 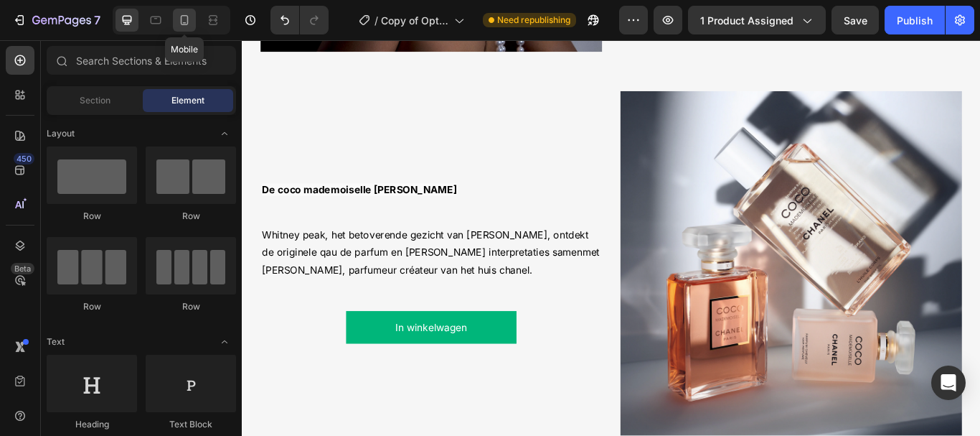 I want to click on div: Undo/Redo, so click(x=299, y=20).